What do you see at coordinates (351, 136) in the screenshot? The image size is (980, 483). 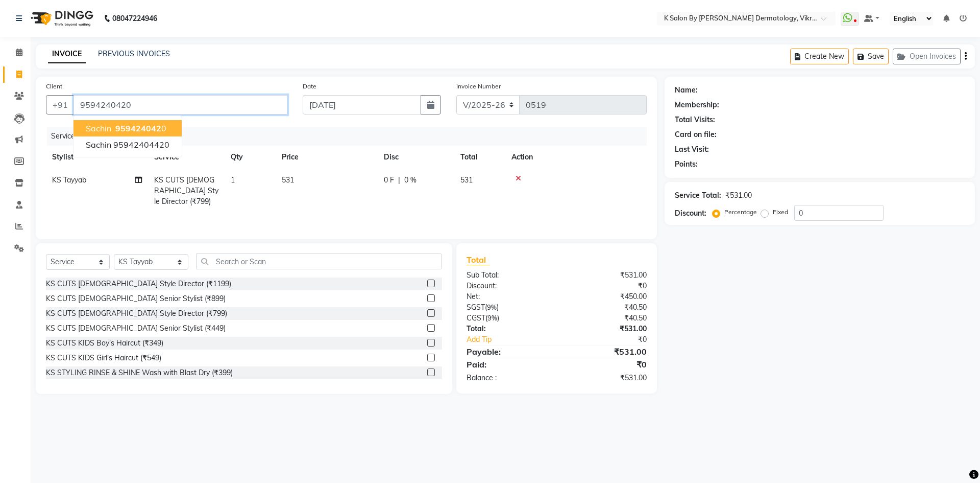 I see `div: Services` at bounding box center [351, 136].